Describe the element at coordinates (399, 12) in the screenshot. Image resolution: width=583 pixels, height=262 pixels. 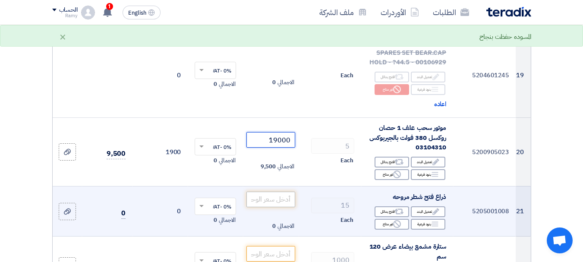
I see `a: الأوردرات` at that location.